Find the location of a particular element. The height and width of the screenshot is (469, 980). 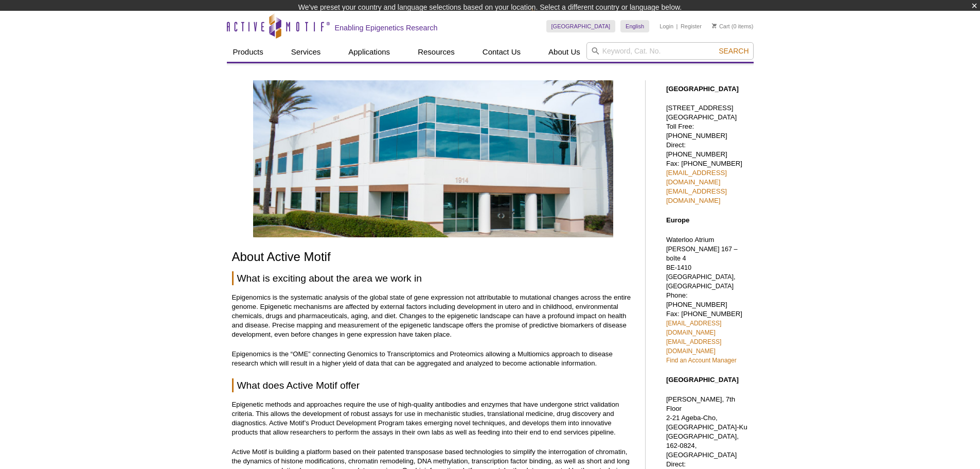

a: About Us is located at coordinates (564, 52).